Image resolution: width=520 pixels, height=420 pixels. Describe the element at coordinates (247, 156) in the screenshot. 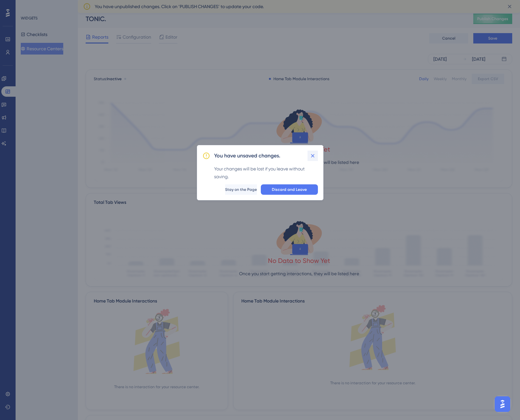

I see `h2: You have unsaved changes.` at that location.